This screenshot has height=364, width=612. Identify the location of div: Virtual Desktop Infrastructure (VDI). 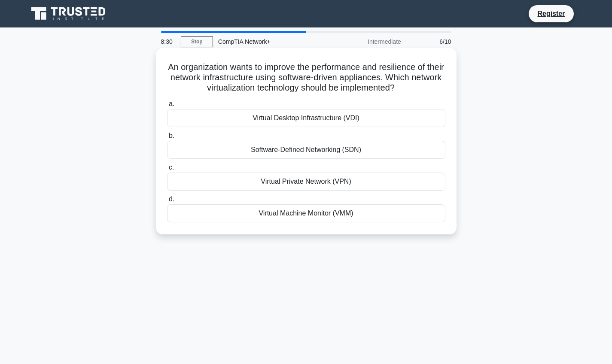
(306, 118).